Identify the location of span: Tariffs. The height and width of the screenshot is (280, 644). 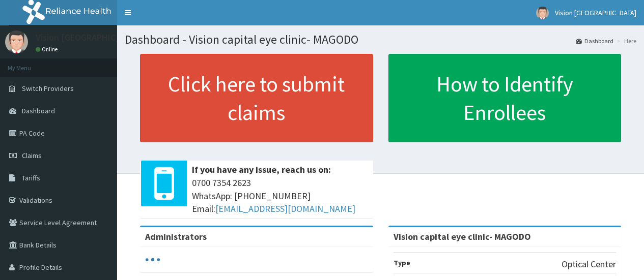
(31, 178).